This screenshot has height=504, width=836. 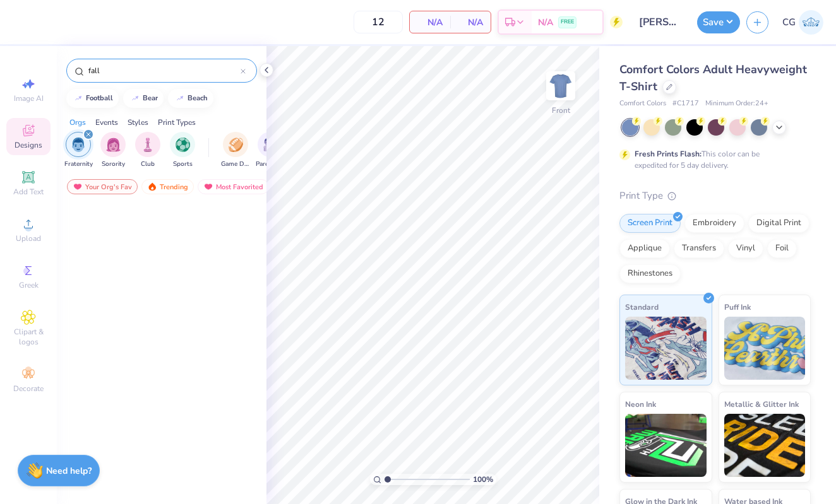 I want to click on div: Front, so click(x=560, y=110).